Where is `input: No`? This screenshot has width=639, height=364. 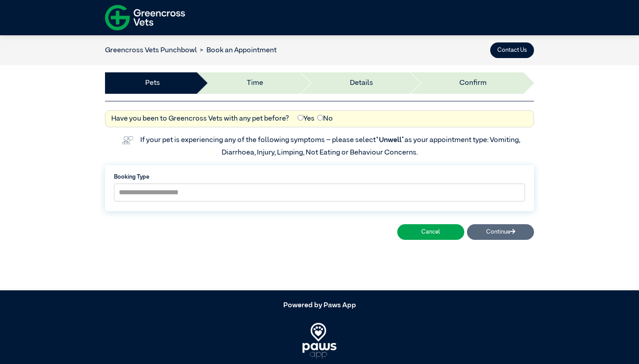
input: No is located at coordinates (320, 118).